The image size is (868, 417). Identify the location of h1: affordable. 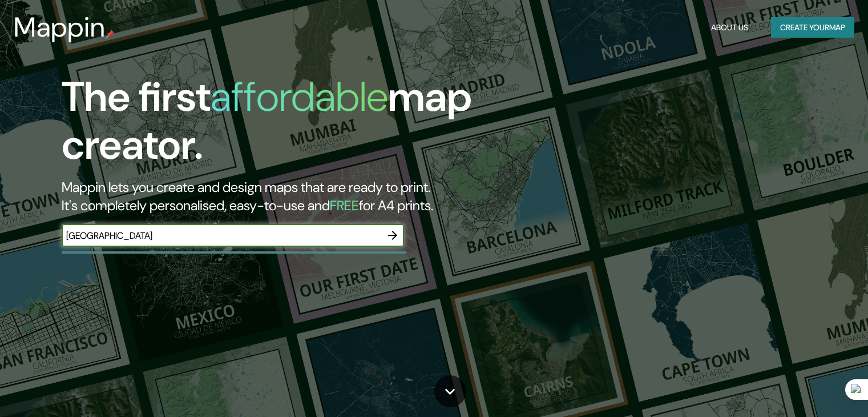
(299, 96).